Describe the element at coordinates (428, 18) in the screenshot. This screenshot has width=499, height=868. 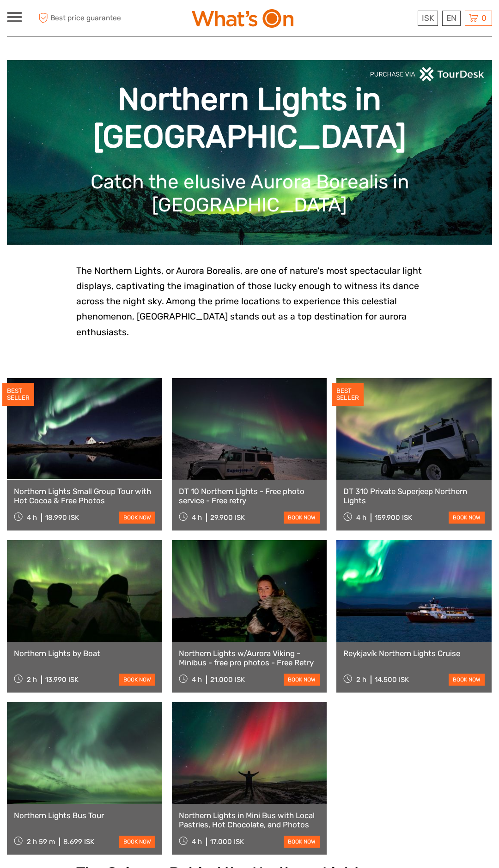
I see `span: ISK` at that location.